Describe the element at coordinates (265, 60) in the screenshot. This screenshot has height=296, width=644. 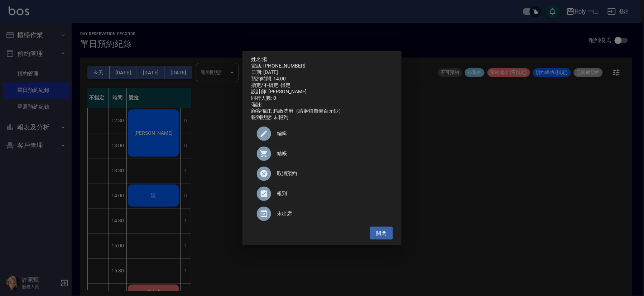
I see `a: 湯` at that location.